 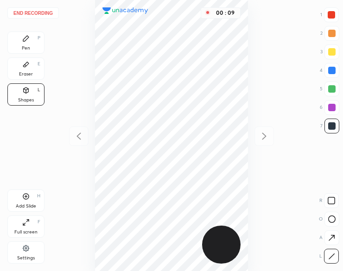 I want to click on div: 3, so click(x=329, y=52).